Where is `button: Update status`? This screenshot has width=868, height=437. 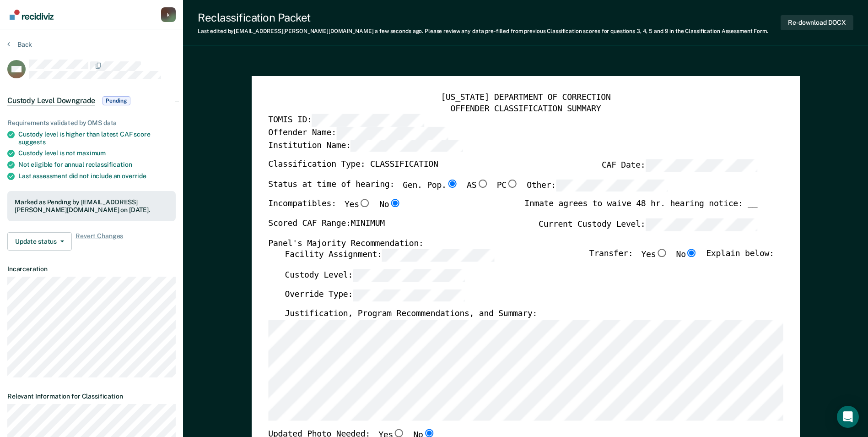
button: Update status is located at coordinates (39, 241).